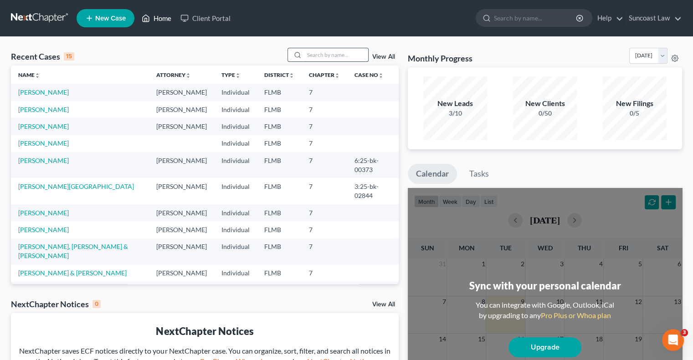 This screenshot has height=360, width=693. I want to click on a: Client Portal, so click(205, 18).